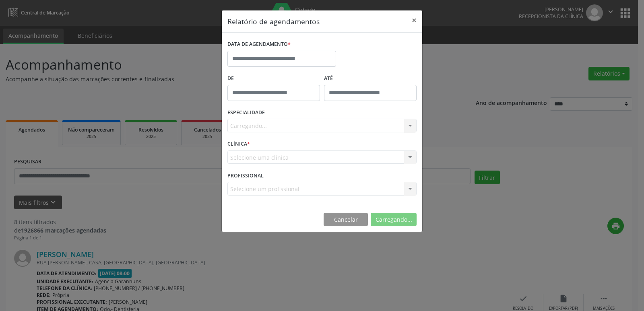 Image resolution: width=644 pixels, height=311 pixels. I want to click on button: Close, so click(414, 20).